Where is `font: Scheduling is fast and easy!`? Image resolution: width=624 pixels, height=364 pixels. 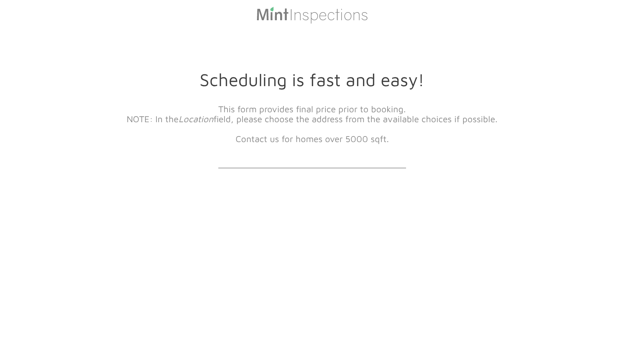 font: Scheduling is fast and easy! is located at coordinates (312, 80).